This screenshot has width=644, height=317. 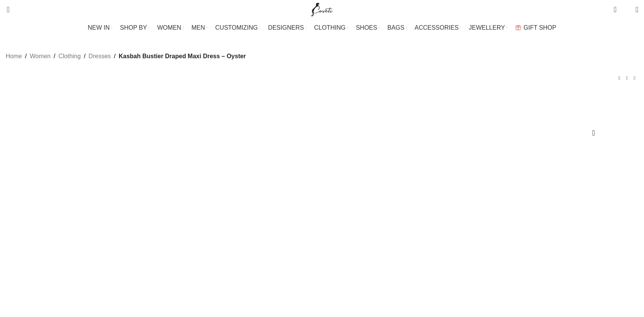 What do you see at coordinates (238, 28) in the screenshot?
I see `a: CUSTOMIZING` at bounding box center [238, 28].